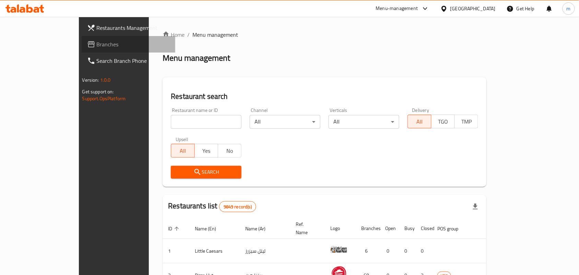 This screenshot has height=275, width=579. I want to click on span: 1.0.0, so click(105, 80).